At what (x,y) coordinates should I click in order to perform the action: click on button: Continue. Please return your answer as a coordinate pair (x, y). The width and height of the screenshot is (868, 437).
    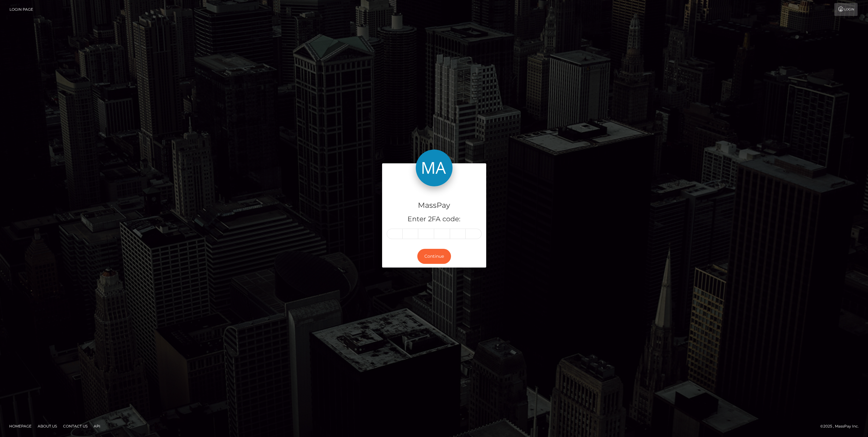
    Looking at the image, I should click on (434, 256).